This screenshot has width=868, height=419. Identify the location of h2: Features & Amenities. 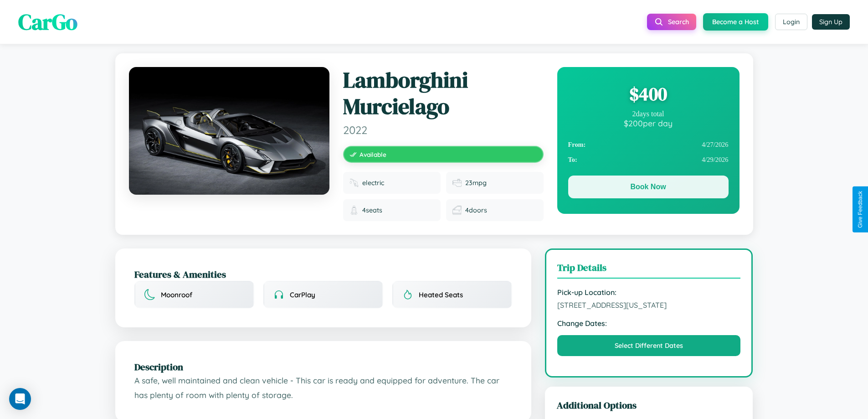
(323, 274).